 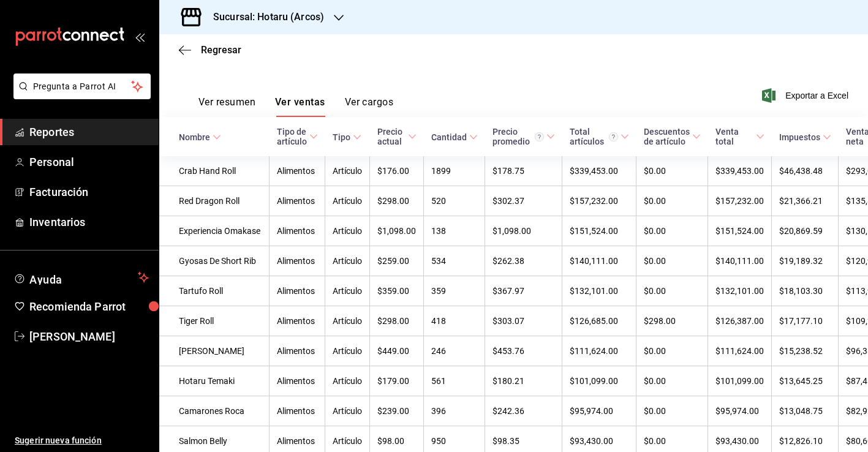 What do you see at coordinates (740, 136) in the screenshot?
I see `span: Venta total` at bounding box center [740, 136].